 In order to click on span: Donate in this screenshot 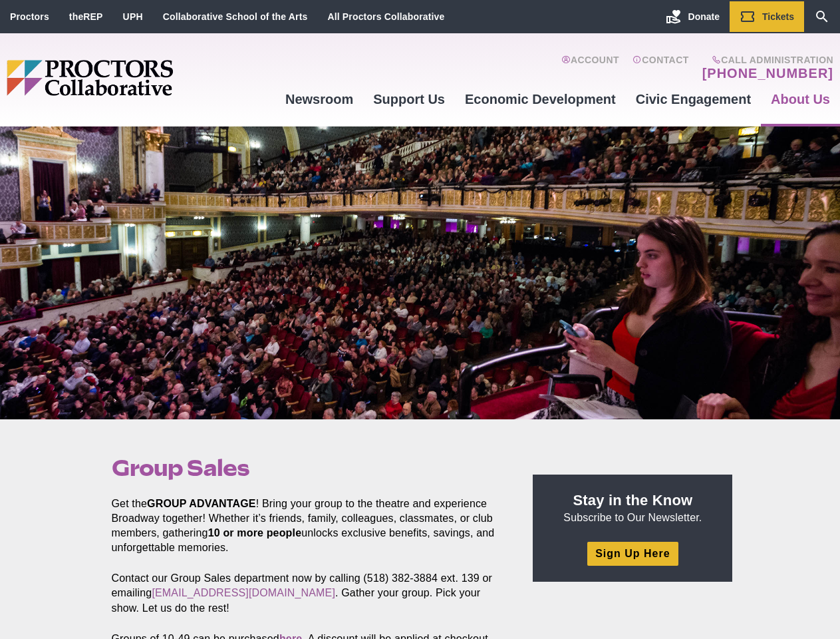, I will do `click(704, 17)`.